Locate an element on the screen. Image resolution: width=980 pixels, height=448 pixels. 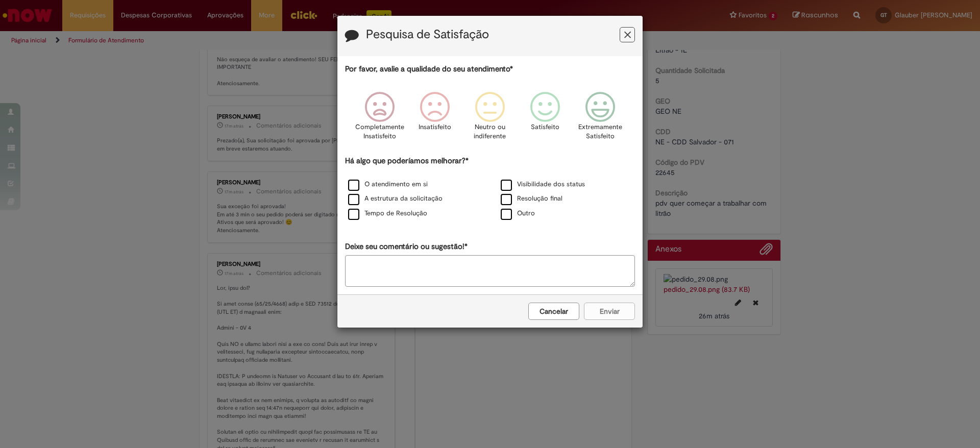
p: Insatisfeito is located at coordinates (435, 127).